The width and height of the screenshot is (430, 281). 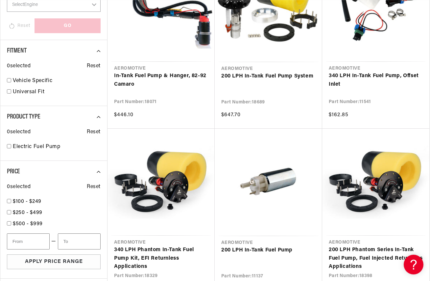 I want to click on a: Universal Fit, so click(x=57, y=92).